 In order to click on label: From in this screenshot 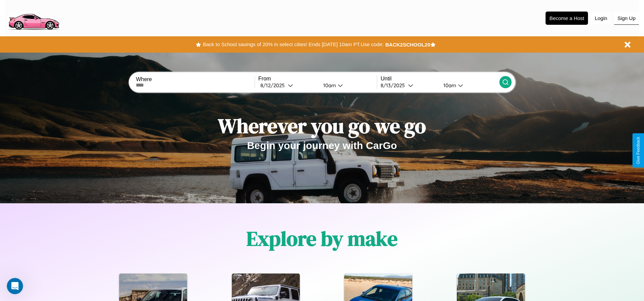, I will do `click(317, 79)`.